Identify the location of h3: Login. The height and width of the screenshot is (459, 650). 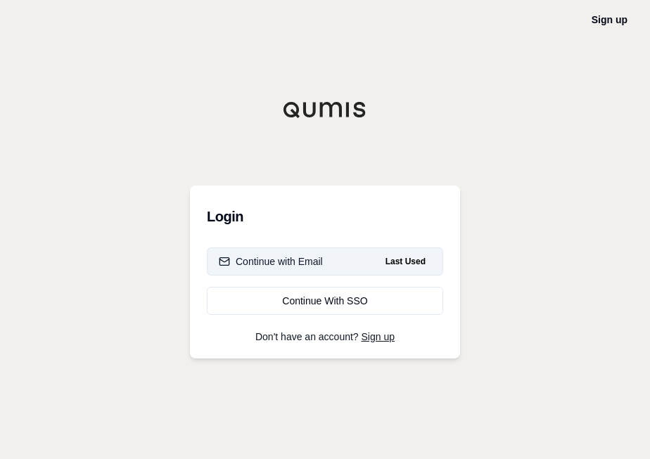
(325, 217).